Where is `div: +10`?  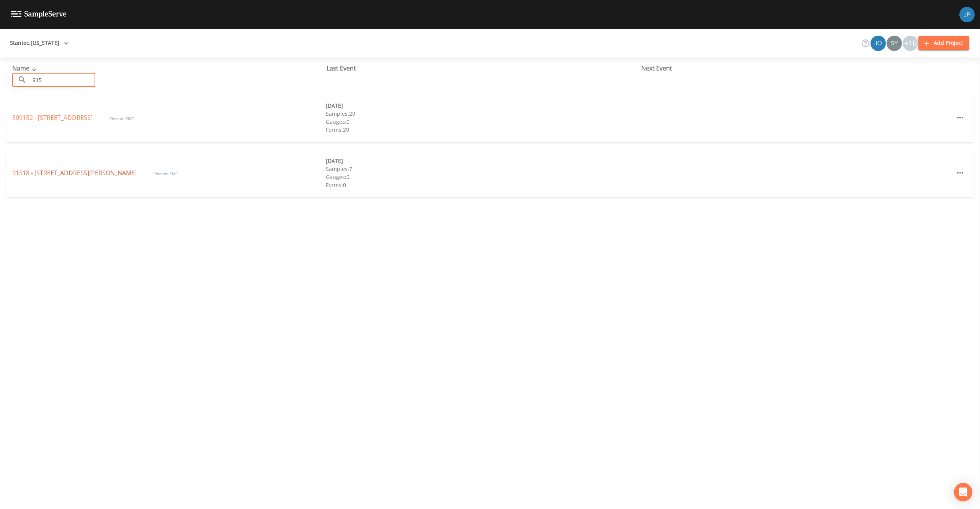
div: +10 is located at coordinates (910, 43).